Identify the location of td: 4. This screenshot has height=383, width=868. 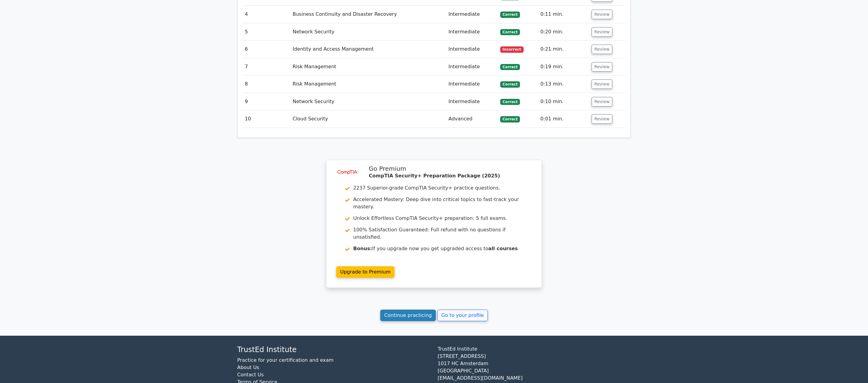
(266, 15).